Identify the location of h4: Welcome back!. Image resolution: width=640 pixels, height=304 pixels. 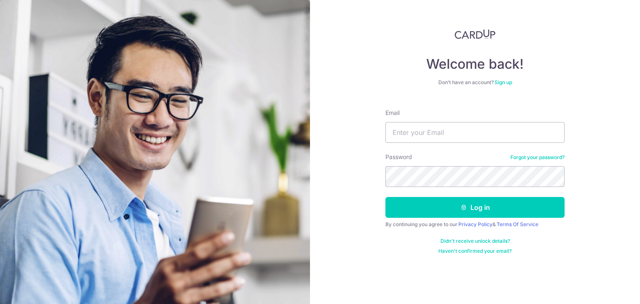
(475, 64).